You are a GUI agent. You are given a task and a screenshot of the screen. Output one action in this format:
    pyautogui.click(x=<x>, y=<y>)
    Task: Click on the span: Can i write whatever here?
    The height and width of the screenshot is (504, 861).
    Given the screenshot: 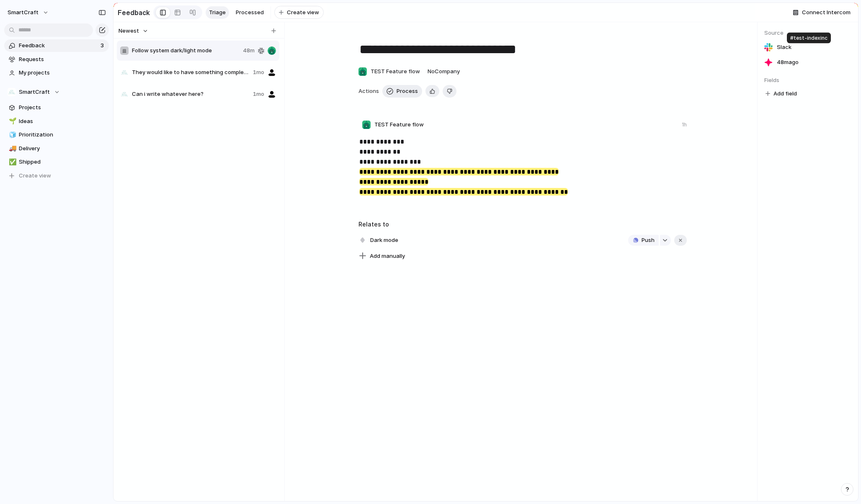 What is the action you would take?
    pyautogui.click(x=191, y=94)
    